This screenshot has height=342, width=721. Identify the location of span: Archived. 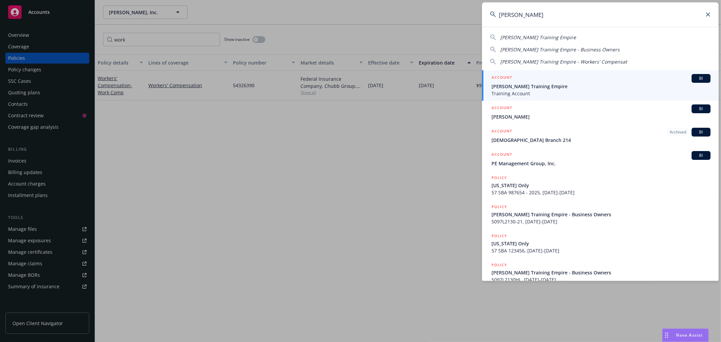
(678, 132).